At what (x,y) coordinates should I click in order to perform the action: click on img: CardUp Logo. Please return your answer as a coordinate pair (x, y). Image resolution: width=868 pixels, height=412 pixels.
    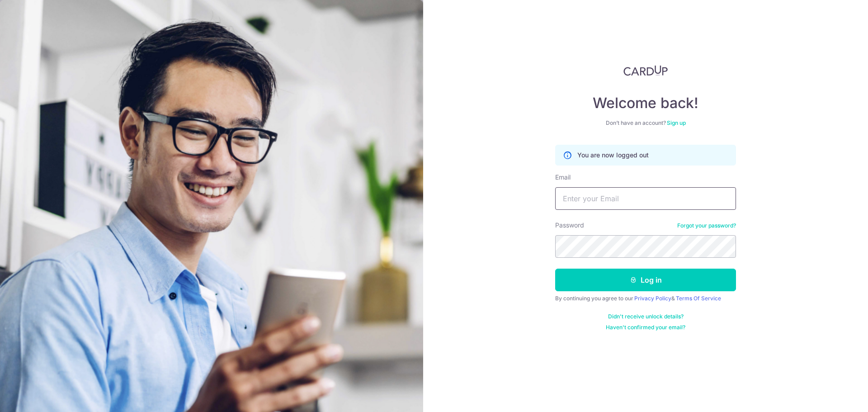
    Looking at the image, I should click on (646, 71).